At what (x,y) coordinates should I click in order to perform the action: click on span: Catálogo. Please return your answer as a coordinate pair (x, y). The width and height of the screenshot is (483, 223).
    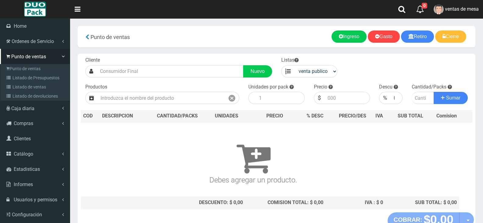
    Looking at the image, I should click on (23, 153).